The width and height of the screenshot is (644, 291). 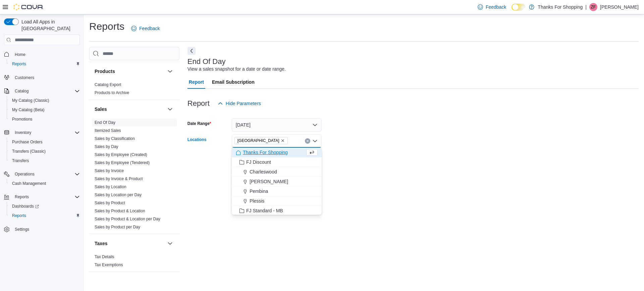 What do you see at coordinates (20, 161) in the screenshot?
I see `a: Transfers` at bounding box center [20, 161].